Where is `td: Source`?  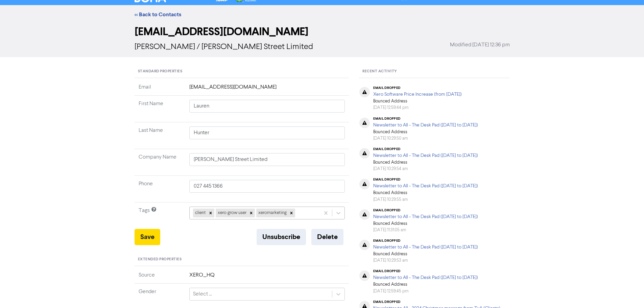 td: Source is located at coordinates (160, 277).